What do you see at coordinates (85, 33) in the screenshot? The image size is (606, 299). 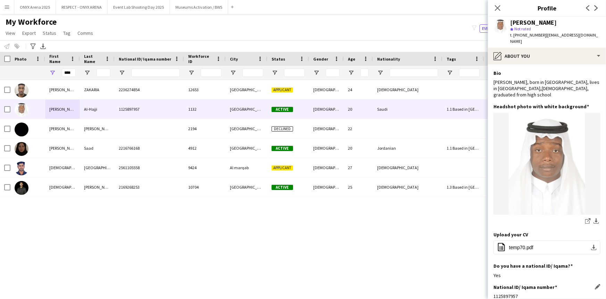 I see `a: Comms` at bounding box center [85, 33].